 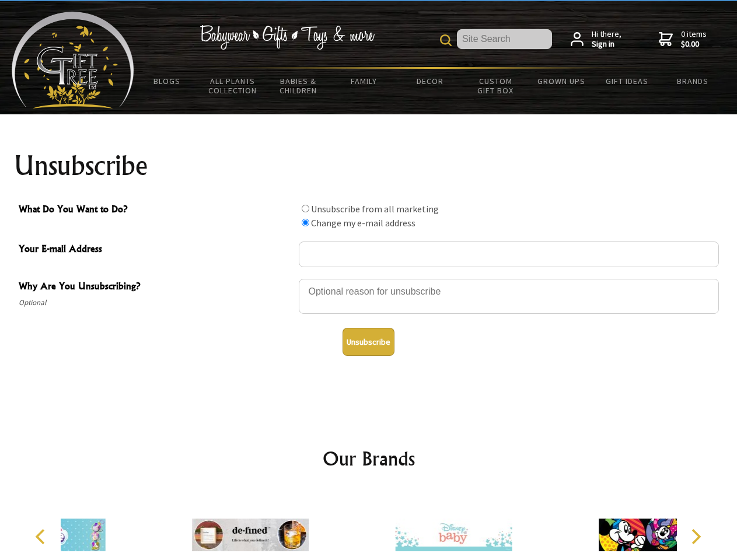 I want to click on a: Babies & Children, so click(x=298, y=86).